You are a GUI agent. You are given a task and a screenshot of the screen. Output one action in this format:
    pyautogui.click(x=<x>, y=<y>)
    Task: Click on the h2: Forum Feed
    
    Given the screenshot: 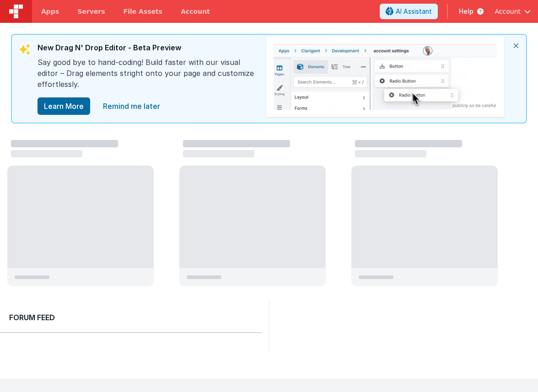 What is the action you would take?
    pyautogui.click(x=131, y=317)
    